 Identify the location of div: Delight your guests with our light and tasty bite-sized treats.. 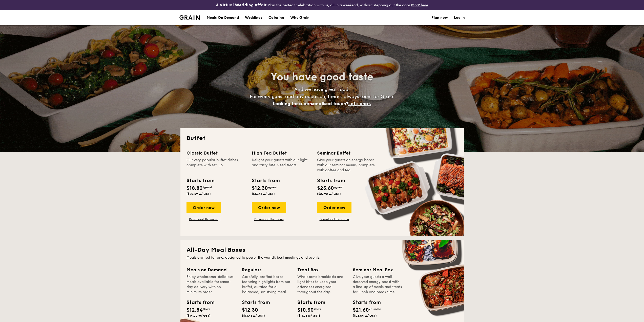
(282, 165).